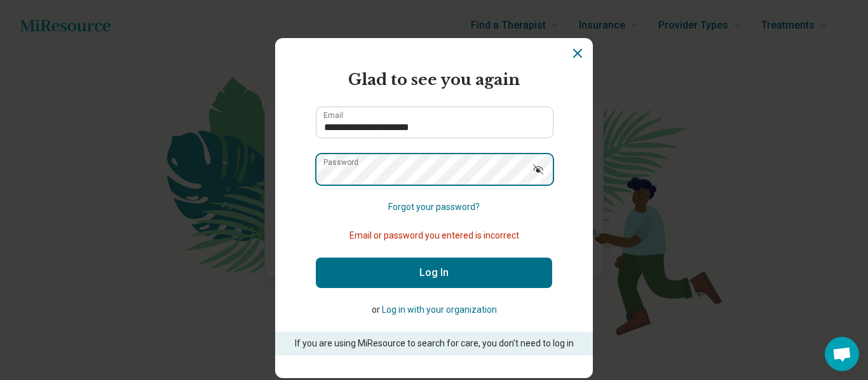 Image resolution: width=868 pixels, height=380 pixels. I want to click on h2: Glad to see you again, so click(434, 80).